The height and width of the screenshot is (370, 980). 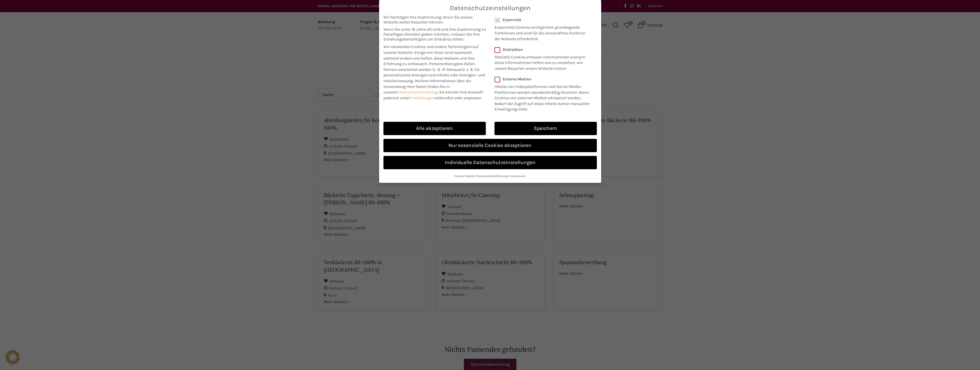 What do you see at coordinates (490, 145) in the screenshot?
I see `a: Nur essenzielle Cookies akzeptieren` at bounding box center [490, 145].